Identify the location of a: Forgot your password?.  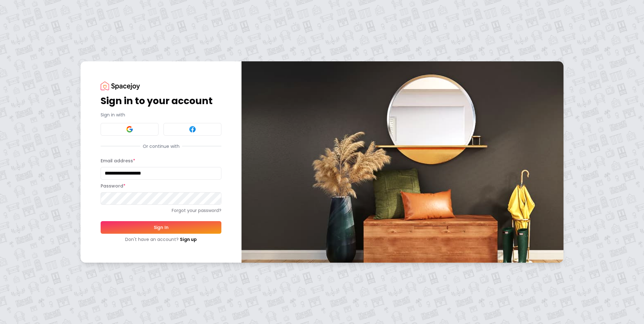
(161, 210).